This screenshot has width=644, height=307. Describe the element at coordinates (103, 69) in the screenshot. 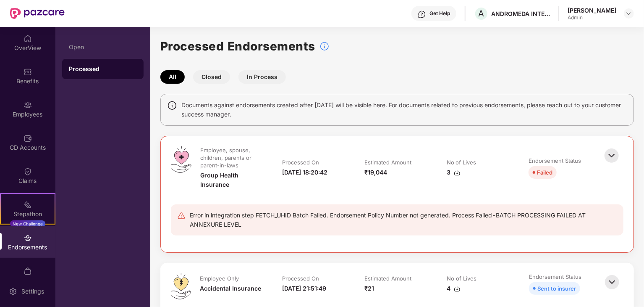

I see `div: Processed` at that location.